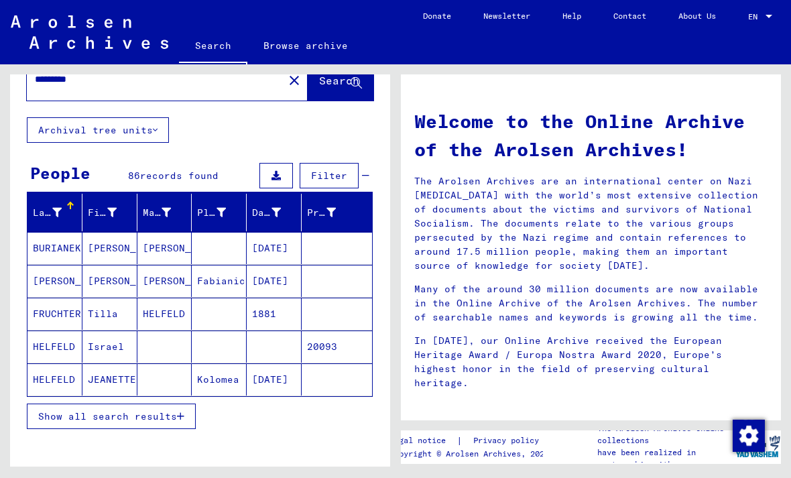 Image resolution: width=791 pixels, height=478 pixels. I want to click on mat-cell: 1881, so click(274, 314).